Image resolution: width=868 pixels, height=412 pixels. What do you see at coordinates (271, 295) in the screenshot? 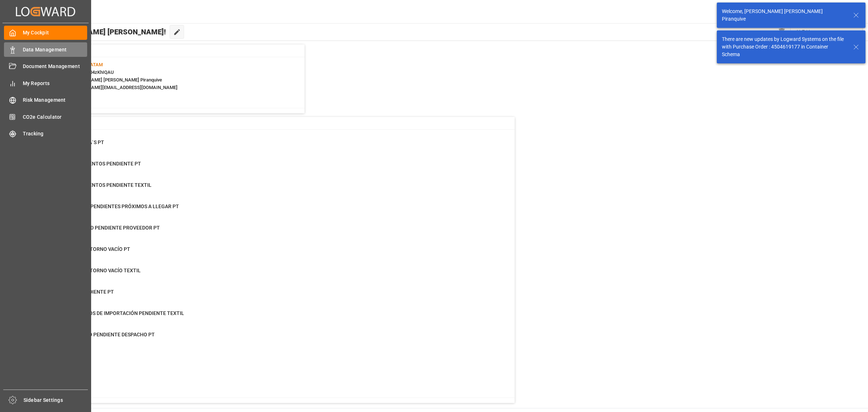
I see `a: 0ENTREGA PENDIENTE PTFinal Delivery` at bounding box center [271, 295].